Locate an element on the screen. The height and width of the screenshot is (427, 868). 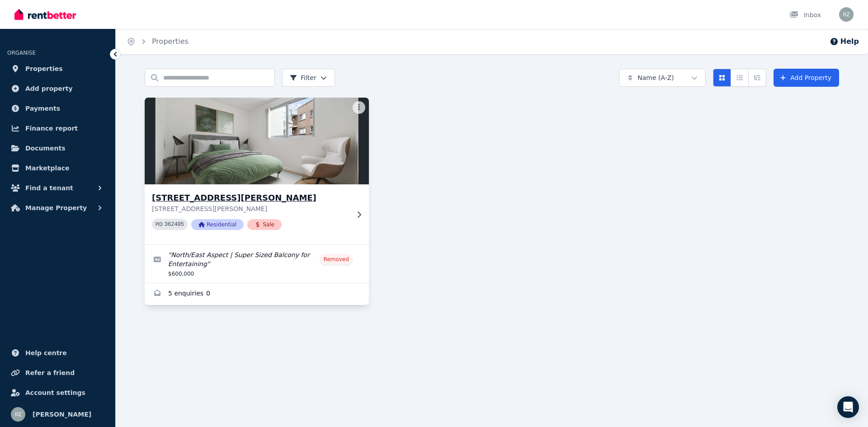
div: Inbox is located at coordinates (806, 14).